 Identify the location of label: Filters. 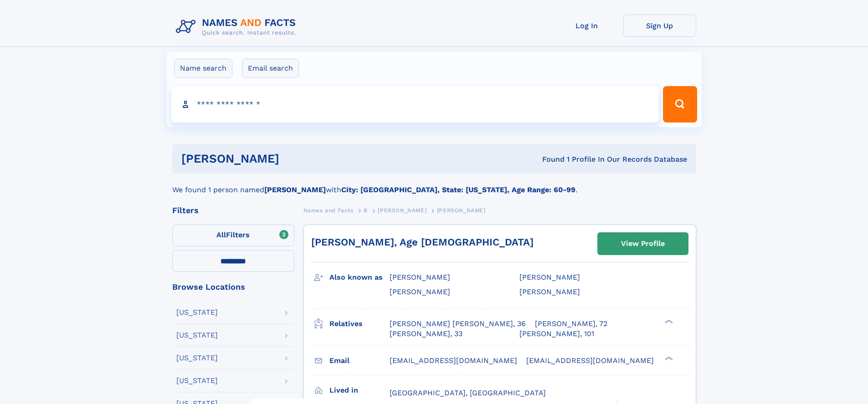
(234, 236).